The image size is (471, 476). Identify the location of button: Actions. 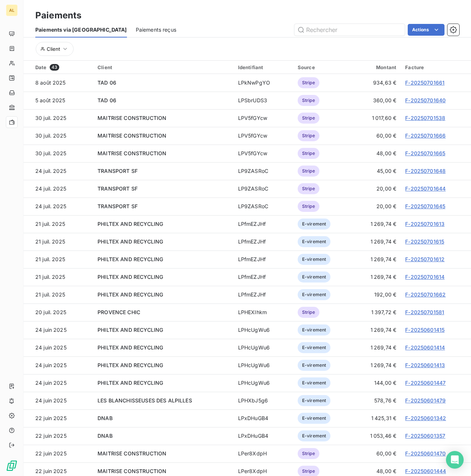
(426, 30).